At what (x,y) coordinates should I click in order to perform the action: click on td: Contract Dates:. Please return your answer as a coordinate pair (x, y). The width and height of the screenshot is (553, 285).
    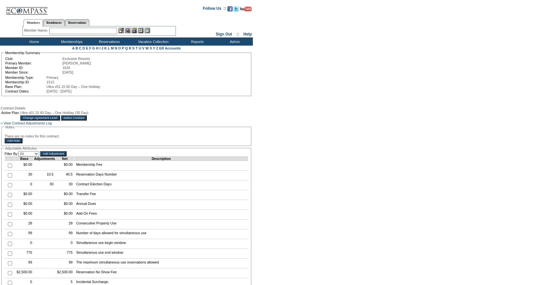
    Looking at the image, I should click on (25, 91).